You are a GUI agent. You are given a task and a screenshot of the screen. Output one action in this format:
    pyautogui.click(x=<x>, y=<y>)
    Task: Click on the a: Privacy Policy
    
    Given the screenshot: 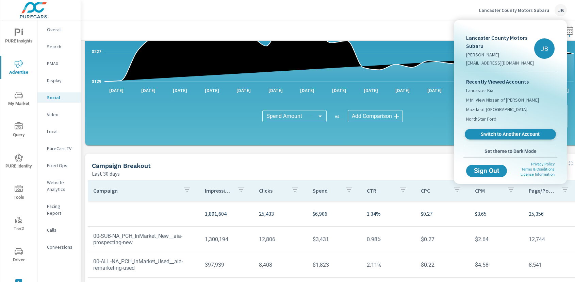 What is the action you would take?
    pyautogui.click(x=542, y=164)
    